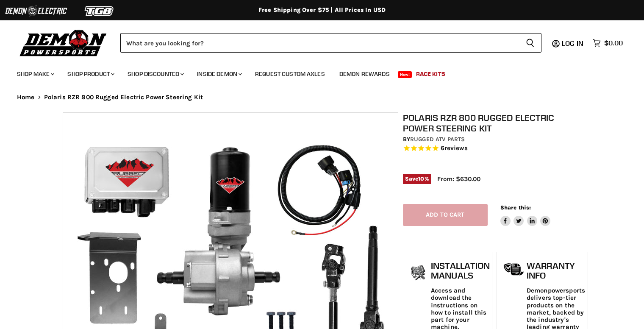 Image resolution: width=644 pixels, height=329 pixels. What do you see at coordinates (320, 43) in the screenshot?
I see `input: Search` at bounding box center [320, 43].